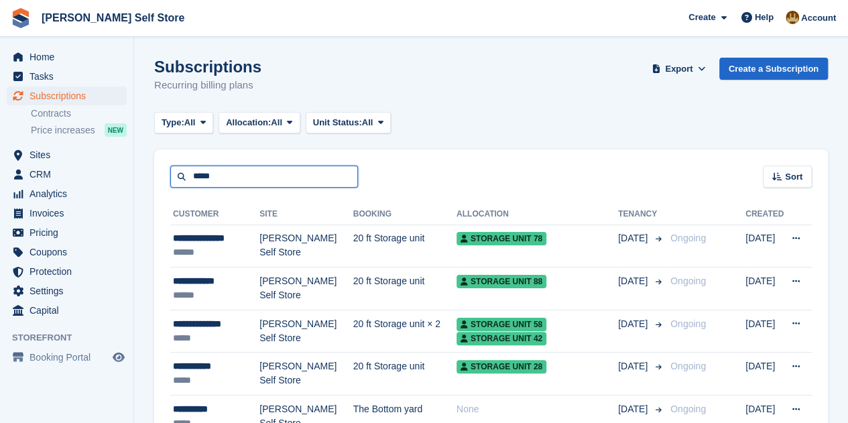  I want to click on span: Sites, so click(70, 155).